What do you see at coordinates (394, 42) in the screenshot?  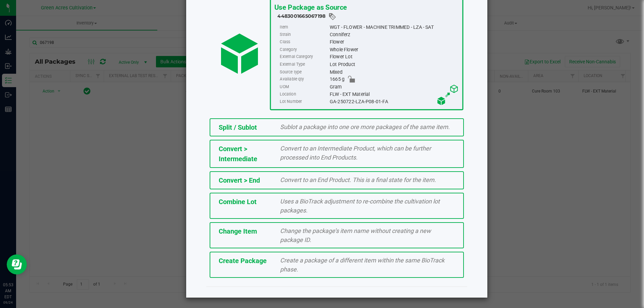 I see `div: Flower` at bounding box center [394, 42].